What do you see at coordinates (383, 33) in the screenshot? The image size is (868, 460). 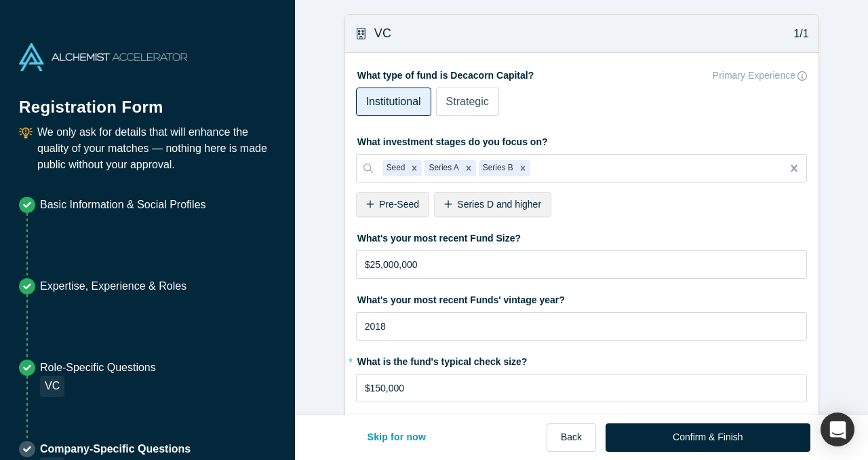 I see `h3: VC` at bounding box center [383, 33].